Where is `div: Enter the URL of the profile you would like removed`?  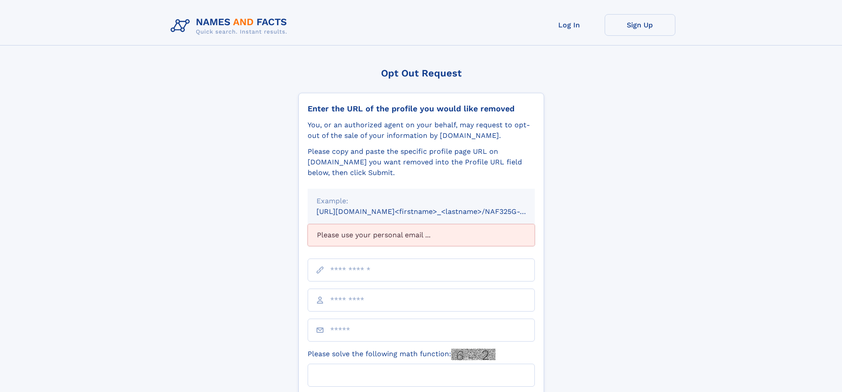 div: Enter the URL of the profile you would like removed is located at coordinates (421, 109).